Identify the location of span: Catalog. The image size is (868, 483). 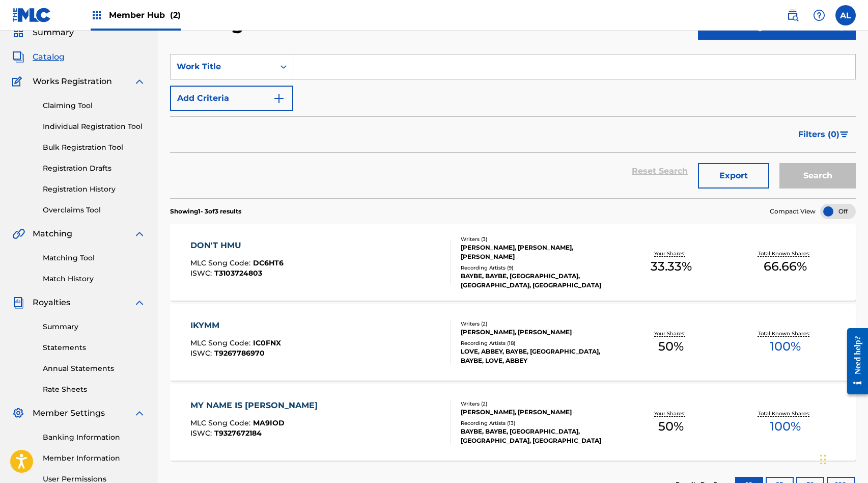
(49, 57).